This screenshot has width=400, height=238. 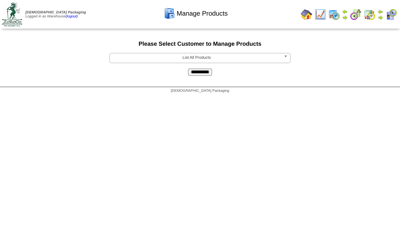 I want to click on img: calendarcustomer.gif, so click(x=391, y=14).